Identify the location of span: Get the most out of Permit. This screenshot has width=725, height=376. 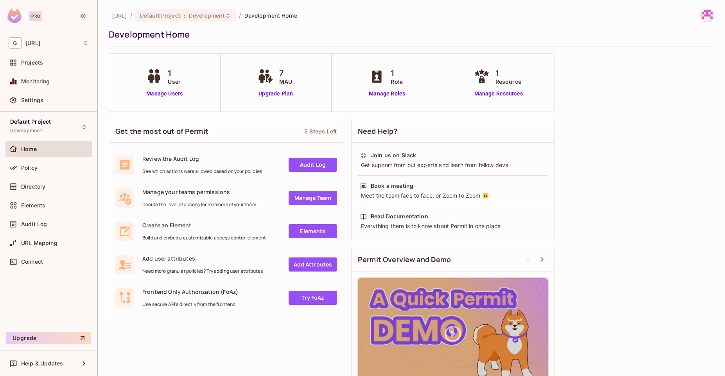
(162, 131).